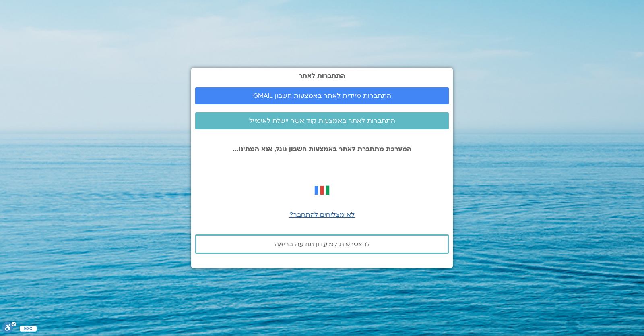 The image size is (644, 336). I want to click on a: לא מצליחים להתחבר?, so click(322, 214).